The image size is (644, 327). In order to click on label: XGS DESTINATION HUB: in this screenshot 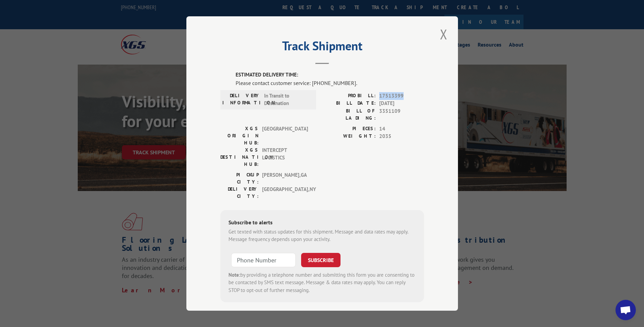, I will do `click(239, 157)`.